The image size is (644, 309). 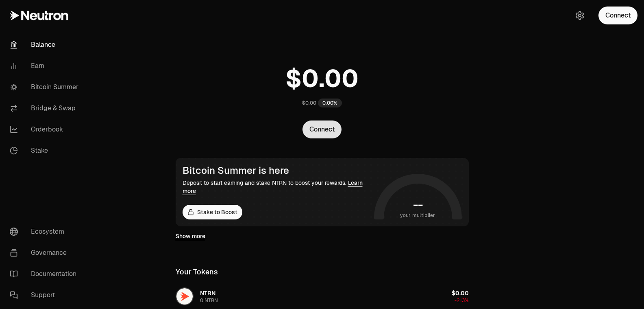 I want to click on a: Balance, so click(x=46, y=45).